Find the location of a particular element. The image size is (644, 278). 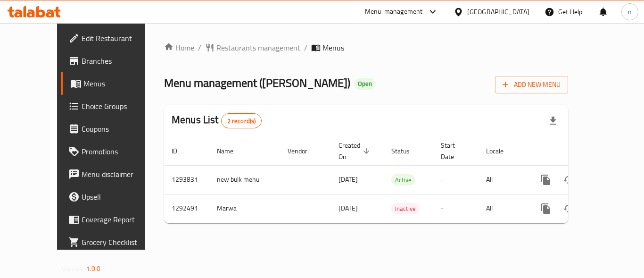

span: 2 record(s) is located at coordinates (241, 121).